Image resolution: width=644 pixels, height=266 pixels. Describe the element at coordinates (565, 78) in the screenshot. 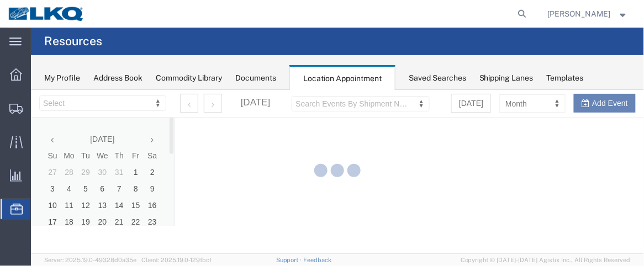

I see `div: Templates` at that location.